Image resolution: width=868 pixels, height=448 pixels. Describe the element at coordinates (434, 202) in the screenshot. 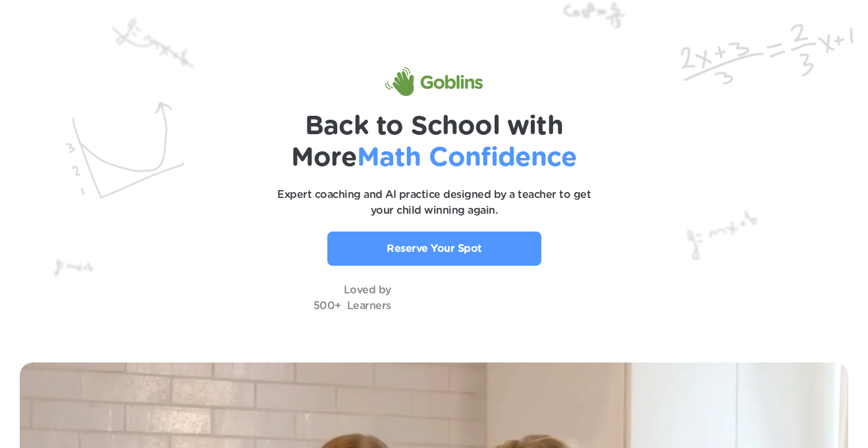

I see `p: Expert coaching and AI practice designed by a teacher to get your child winning again.` at that location.